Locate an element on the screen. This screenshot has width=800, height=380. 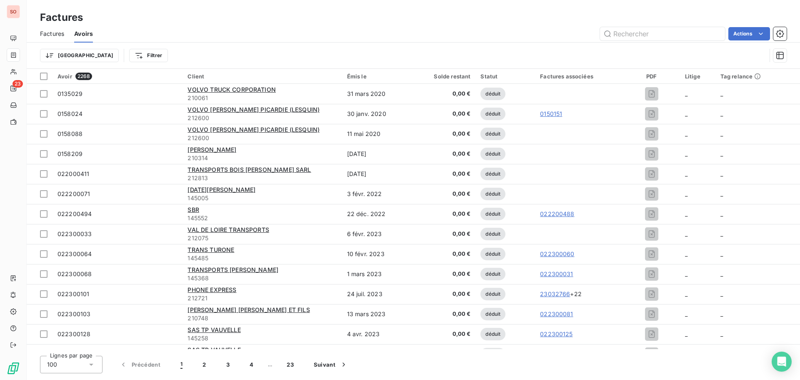
td: 3 févr. 2022 is located at coordinates (376, 194).